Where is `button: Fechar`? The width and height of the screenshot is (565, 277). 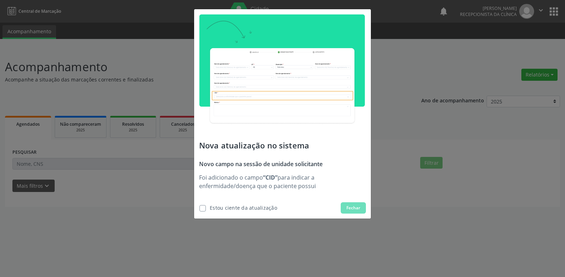 button: Fechar is located at coordinates (353, 208).